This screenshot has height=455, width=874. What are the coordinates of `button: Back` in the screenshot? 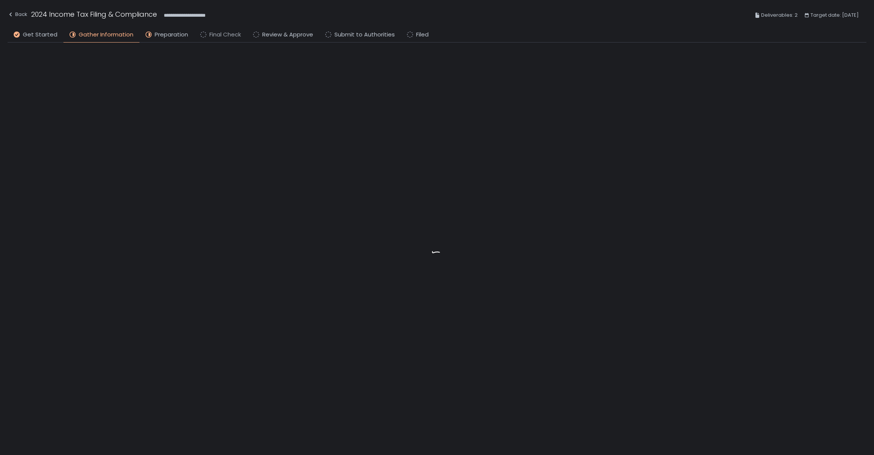 It's located at (17, 15).